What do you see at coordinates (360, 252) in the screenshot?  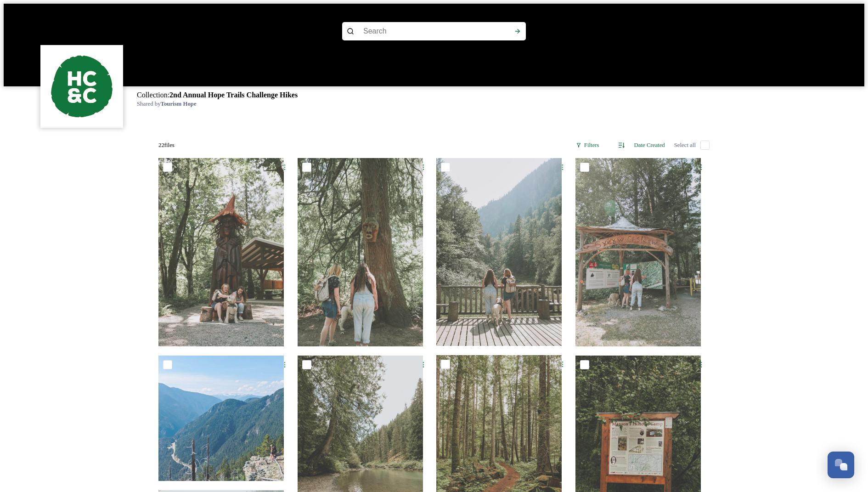 I see `img: Scenic Route 7 _ Syéx̱w Chó:leqw Adventure Park.jpg` at bounding box center [360, 252].